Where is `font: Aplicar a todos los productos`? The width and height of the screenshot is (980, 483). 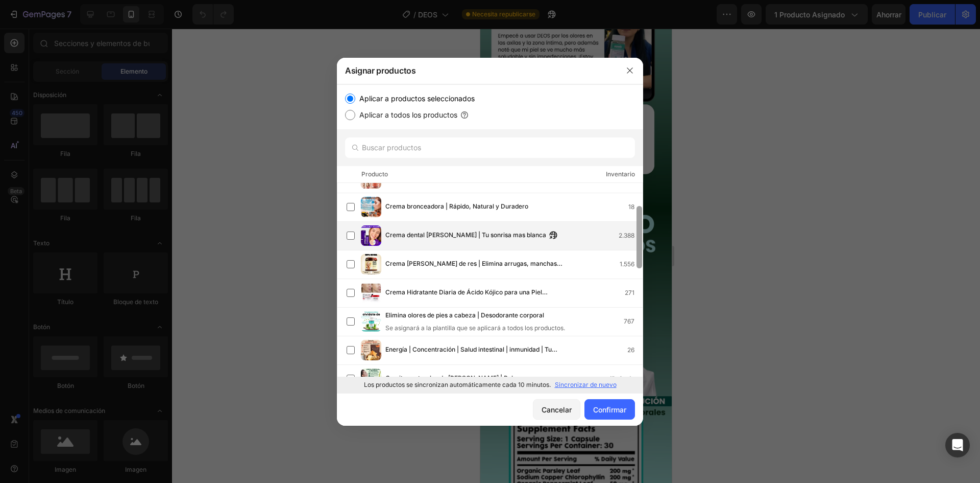
font: Aplicar a todos los productos is located at coordinates (408, 115).